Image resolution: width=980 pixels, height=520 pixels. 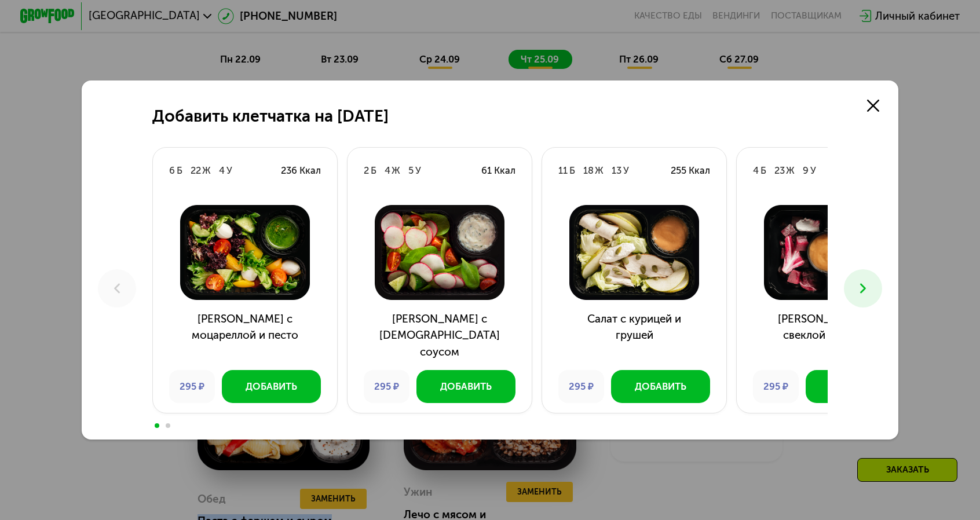 What do you see at coordinates (806, 171) in the screenshot?
I see `div: 9` at bounding box center [806, 171].